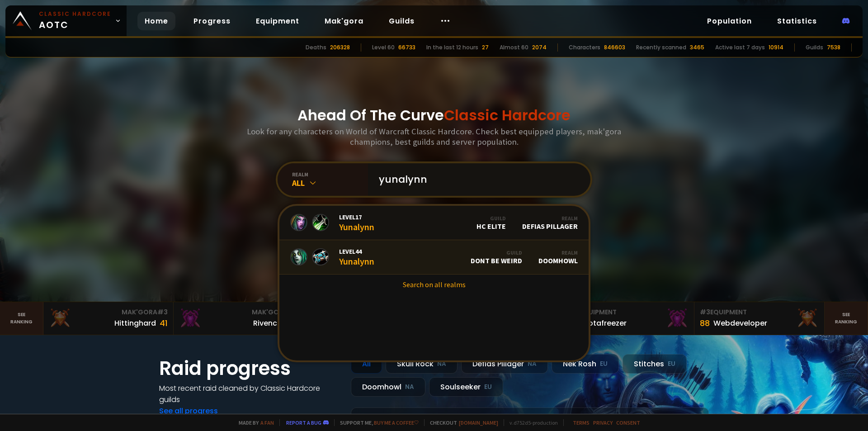 Image resolution: width=868 pixels, height=431 pixels. I want to click on div: realm, so click(330, 174).